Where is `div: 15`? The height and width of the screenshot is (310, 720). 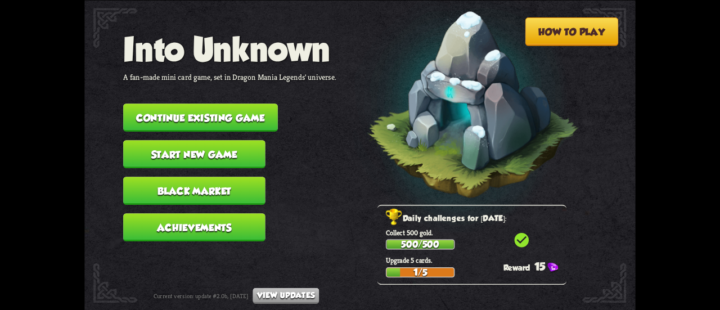
div: 15 is located at coordinates (535, 267).